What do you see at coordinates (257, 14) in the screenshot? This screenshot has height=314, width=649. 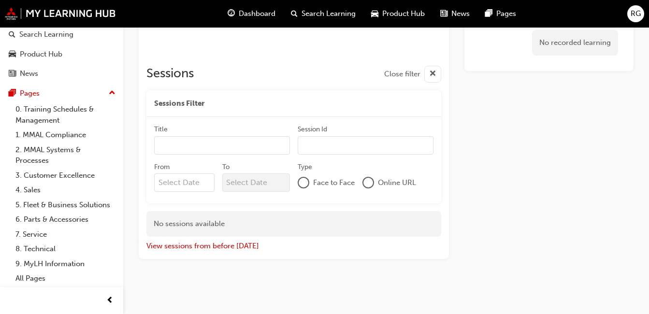 I see `span: Dashboard` at bounding box center [257, 14].